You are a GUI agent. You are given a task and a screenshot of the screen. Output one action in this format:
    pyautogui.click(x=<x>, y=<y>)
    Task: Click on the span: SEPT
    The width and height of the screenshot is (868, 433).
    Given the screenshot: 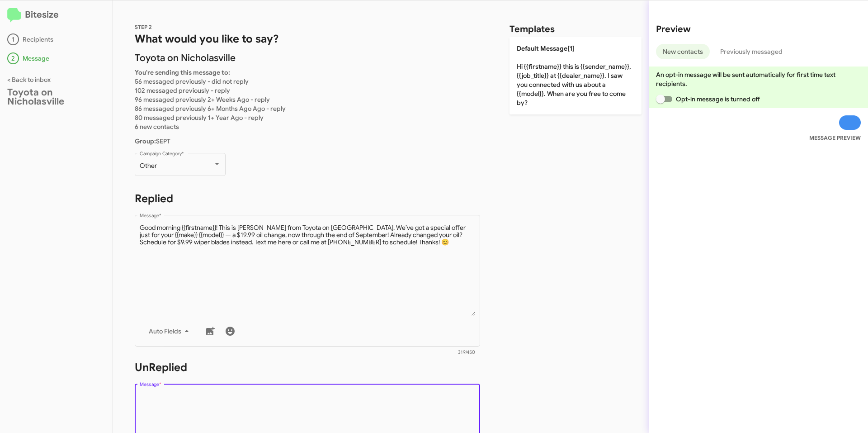 What is the action you would take?
    pyautogui.click(x=152, y=141)
    